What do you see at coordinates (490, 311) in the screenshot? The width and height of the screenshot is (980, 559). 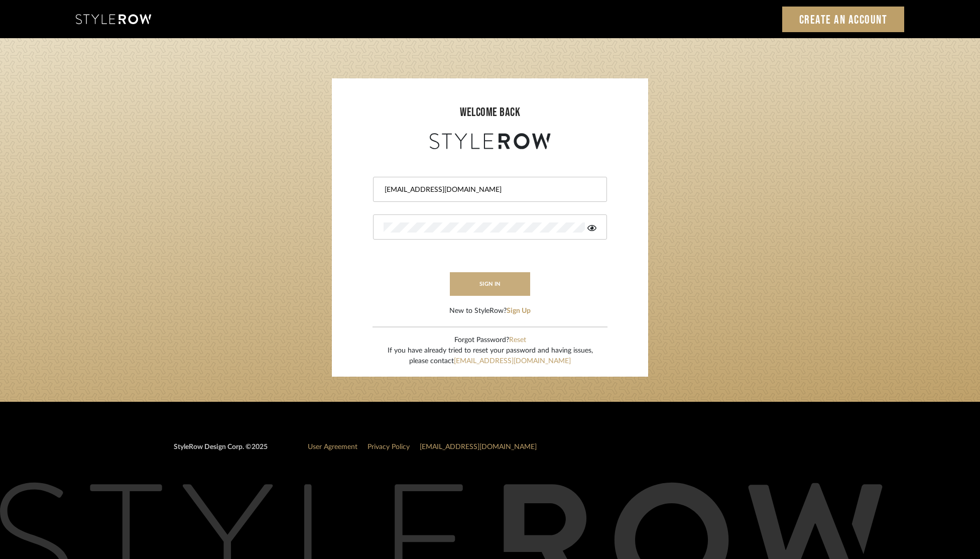 I see `div: New to StyleRow?` at bounding box center [490, 311].